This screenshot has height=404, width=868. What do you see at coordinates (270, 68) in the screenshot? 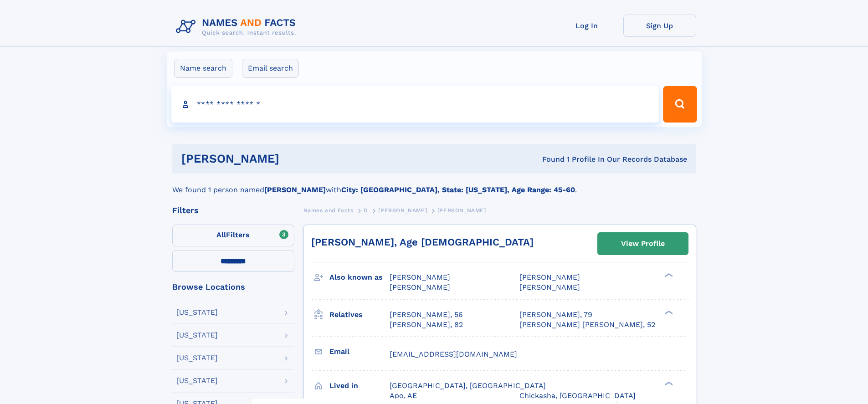
I see `label: Email search` at bounding box center [270, 68].